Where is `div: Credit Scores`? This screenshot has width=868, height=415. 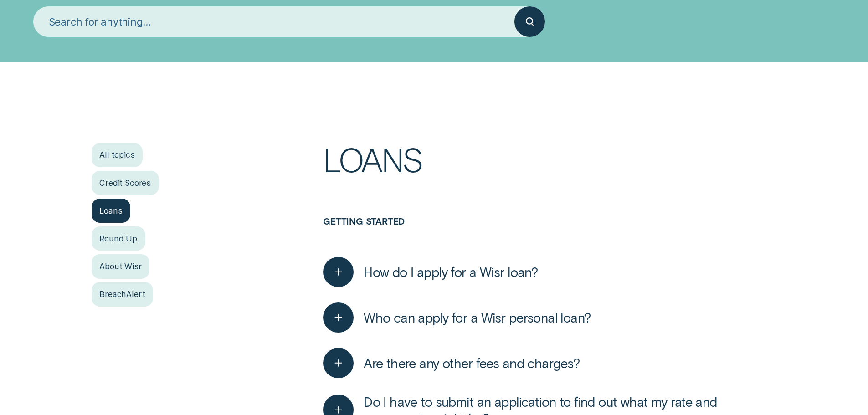 div: Credit Scores is located at coordinates (125, 182).